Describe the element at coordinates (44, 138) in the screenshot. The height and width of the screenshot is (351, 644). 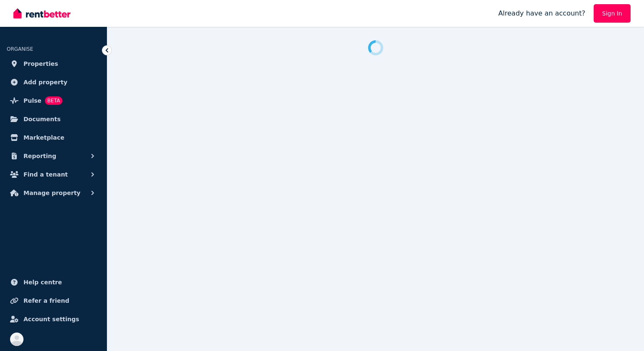
I see `span: Marketplace` at that location.